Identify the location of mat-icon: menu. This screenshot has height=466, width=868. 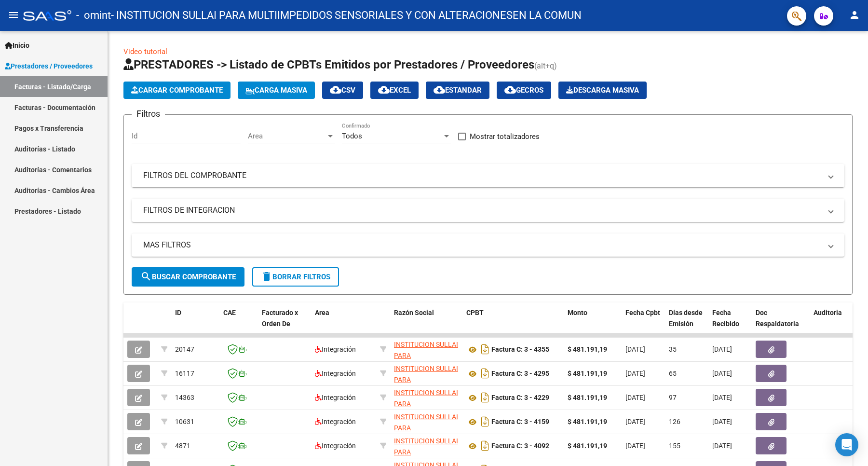
(14, 15).